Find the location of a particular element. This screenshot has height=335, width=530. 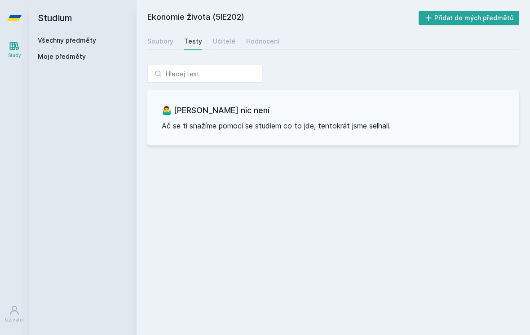

p: Ač se ti snažíme pomoci se studiem co to jde, tentokrát jsme selhali. is located at coordinates (333, 126).